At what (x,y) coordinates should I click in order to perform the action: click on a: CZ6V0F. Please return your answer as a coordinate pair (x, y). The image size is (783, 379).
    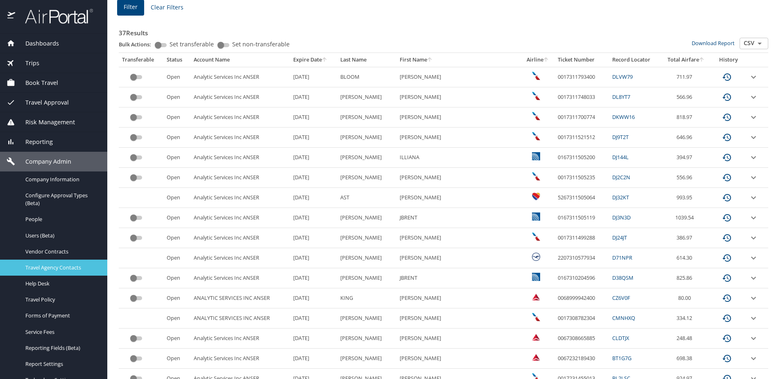
    Looking at the image, I should click on (621, 297).